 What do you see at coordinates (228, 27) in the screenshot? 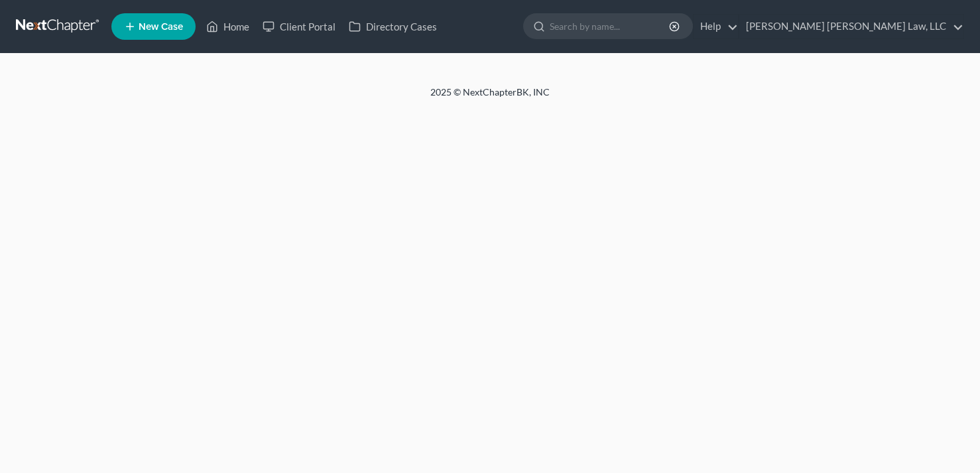
I see `a: Home` at bounding box center [228, 27].